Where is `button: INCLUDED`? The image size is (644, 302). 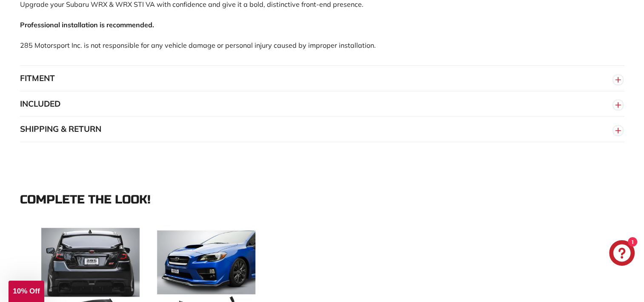
button: INCLUDED is located at coordinates (322, 104).